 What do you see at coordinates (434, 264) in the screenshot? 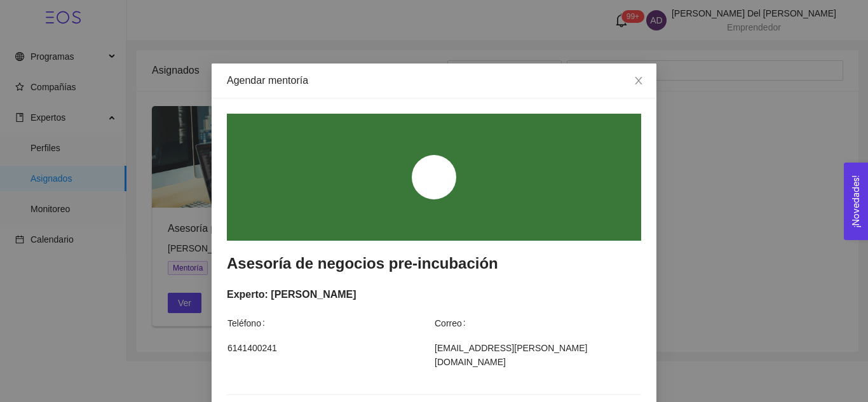
I see `h3: Asesoría de negocios pre-incubación` at bounding box center [434, 264].